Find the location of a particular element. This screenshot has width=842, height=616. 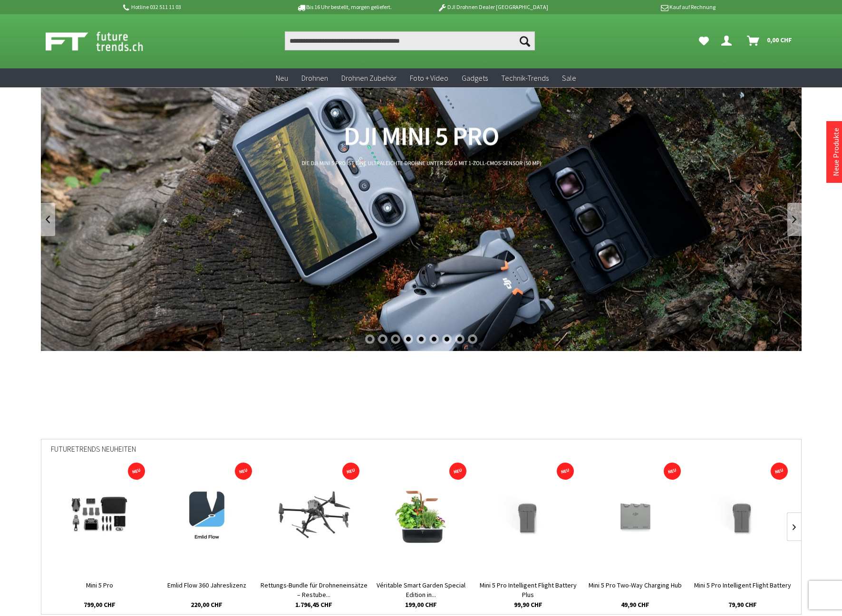

img: Véritable Smart Garden Special Edition in Schwarz/Kupfer is located at coordinates (421, 515).